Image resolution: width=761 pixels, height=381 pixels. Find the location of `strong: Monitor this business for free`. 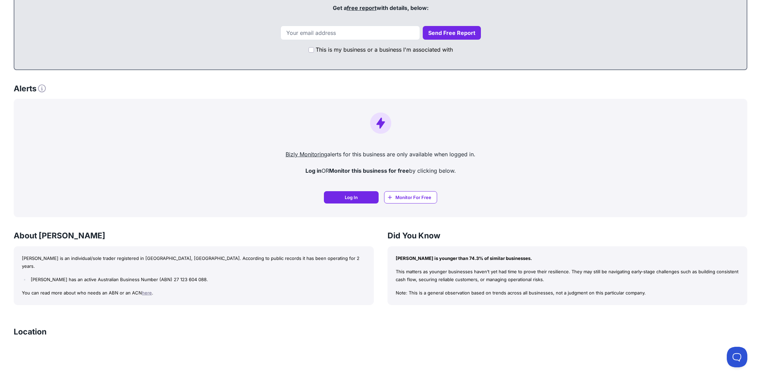

strong: Monitor this business for free is located at coordinates (369, 171).